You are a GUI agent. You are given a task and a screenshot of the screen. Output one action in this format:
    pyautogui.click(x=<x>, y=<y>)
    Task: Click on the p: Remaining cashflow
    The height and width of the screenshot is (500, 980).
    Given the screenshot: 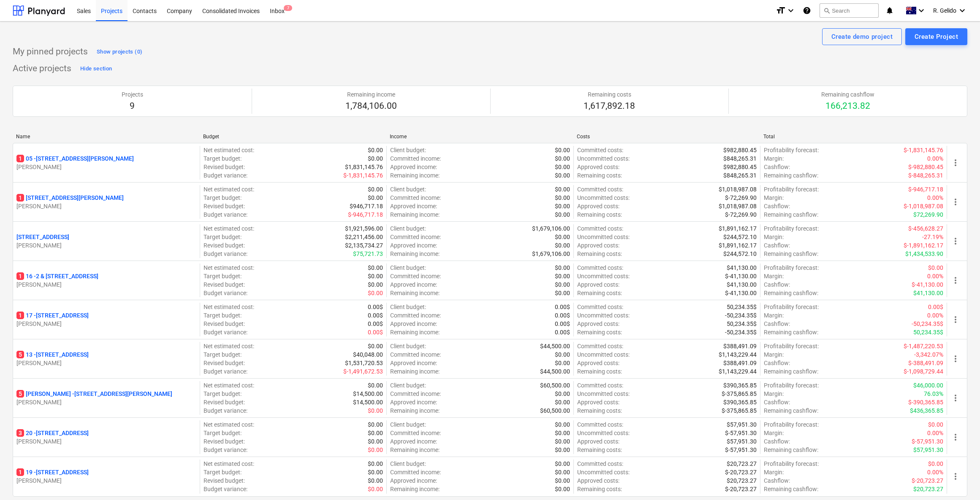 What is the action you would take?
    pyautogui.click(x=848, y=95)
    